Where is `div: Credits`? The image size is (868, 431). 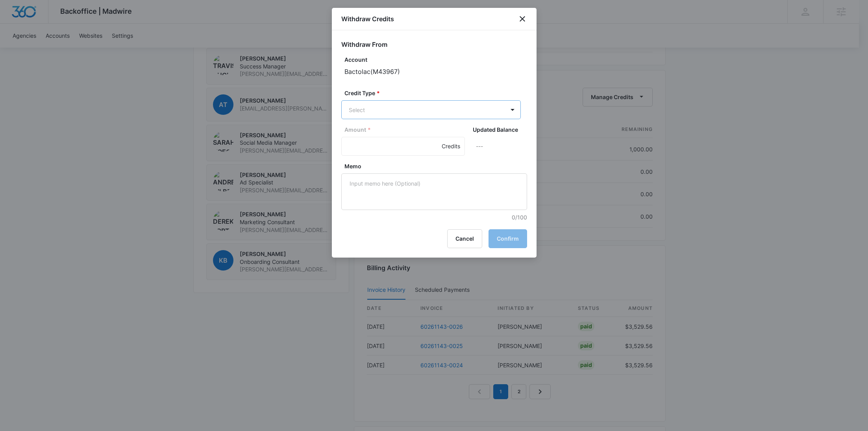
div: Credits is located at coordinates (450, 146).